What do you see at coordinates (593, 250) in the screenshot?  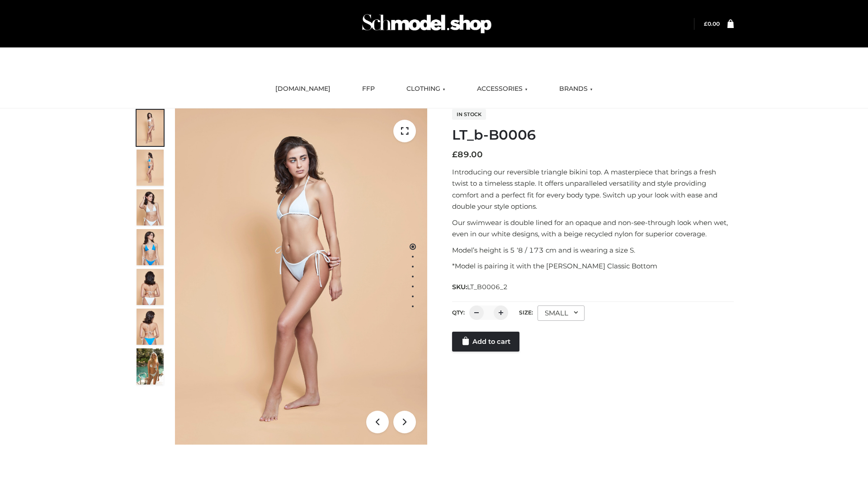 I see `p: Model’s height is 5 ‘8 / 173 cm and is wearing a size S.` at bounding box center [593, 250].